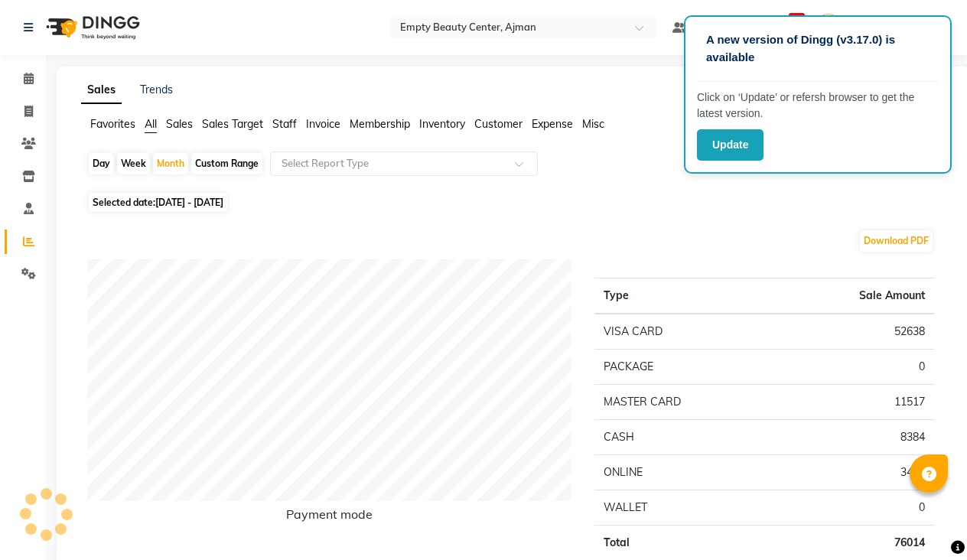  I want to click on span: Expense, so click(553, 124).